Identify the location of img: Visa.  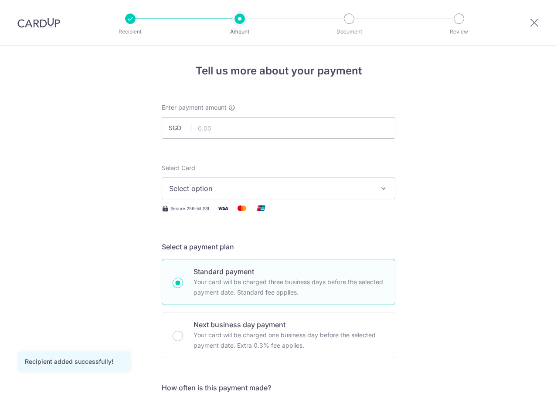
(223, 208).